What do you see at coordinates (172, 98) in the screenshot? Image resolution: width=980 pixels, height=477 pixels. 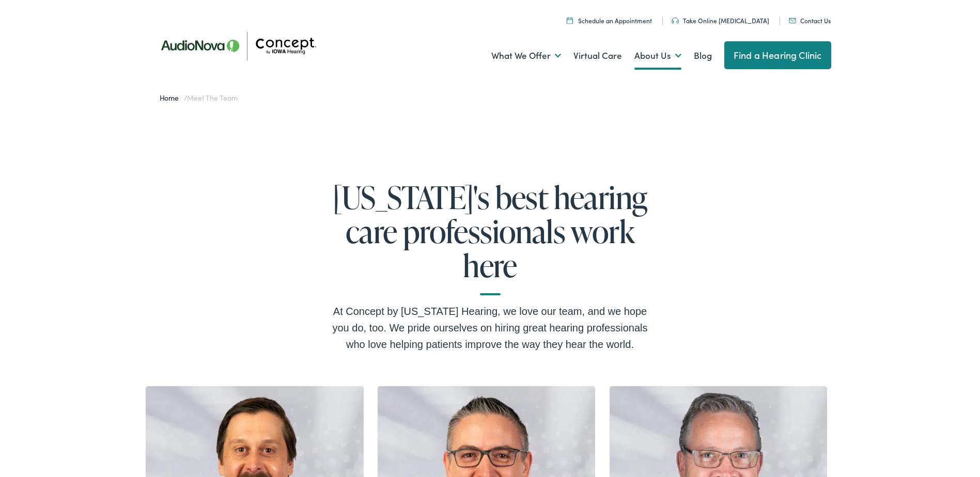 I see `a: Home` at bounding box center [172, 98].